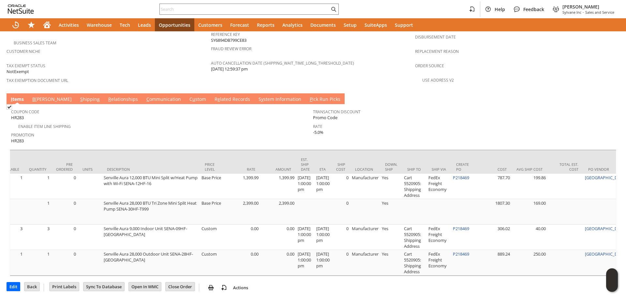  I want to click on a: Activities, so click(69, 25).